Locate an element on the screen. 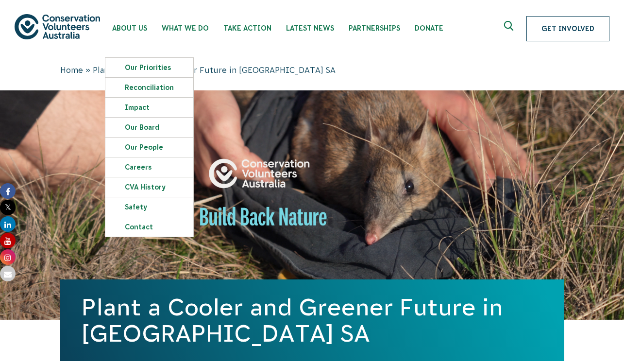 The width and height of the screenshot is (624, 364). a: CVA history is located at coordinates (149, 187).